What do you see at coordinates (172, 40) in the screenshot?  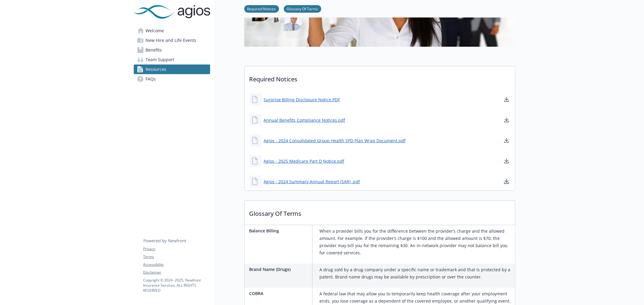 I see `a: New Hire and Life Events` at bounding box center [172, 40].